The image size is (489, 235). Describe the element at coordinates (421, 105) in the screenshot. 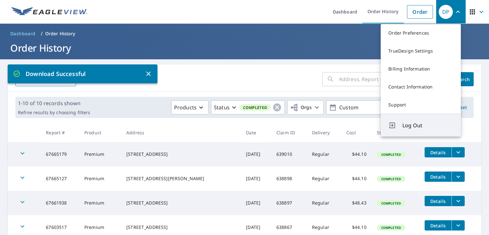

I see `a: Support` at that location.